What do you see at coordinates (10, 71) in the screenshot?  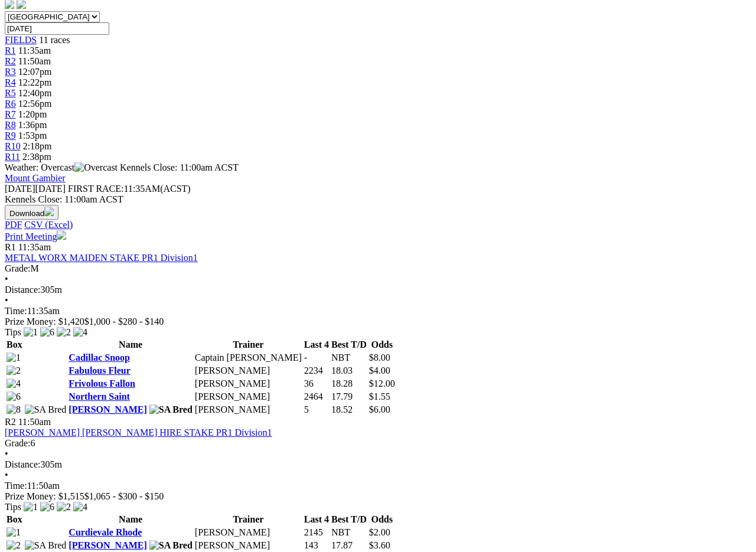 I see `span: R3` at bounding box center [10, 71].